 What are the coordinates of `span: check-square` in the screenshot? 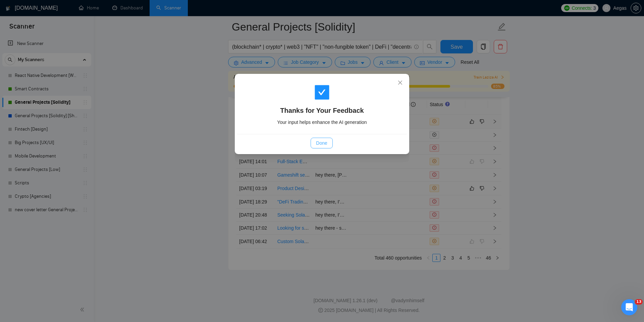 It's located at (322, 93).